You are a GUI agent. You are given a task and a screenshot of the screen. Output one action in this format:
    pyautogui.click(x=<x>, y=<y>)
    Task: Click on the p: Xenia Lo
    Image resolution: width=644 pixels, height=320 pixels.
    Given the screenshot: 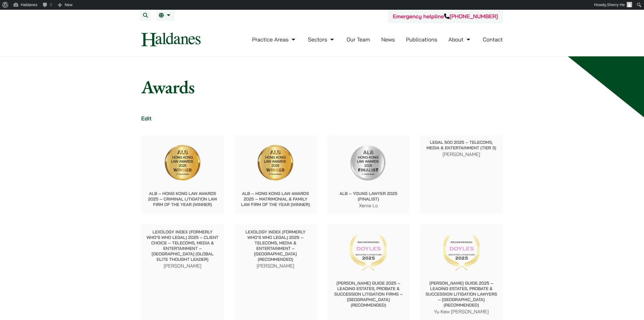 What is the action you would take?
    pyautogui.click(x=369, y=206)
    